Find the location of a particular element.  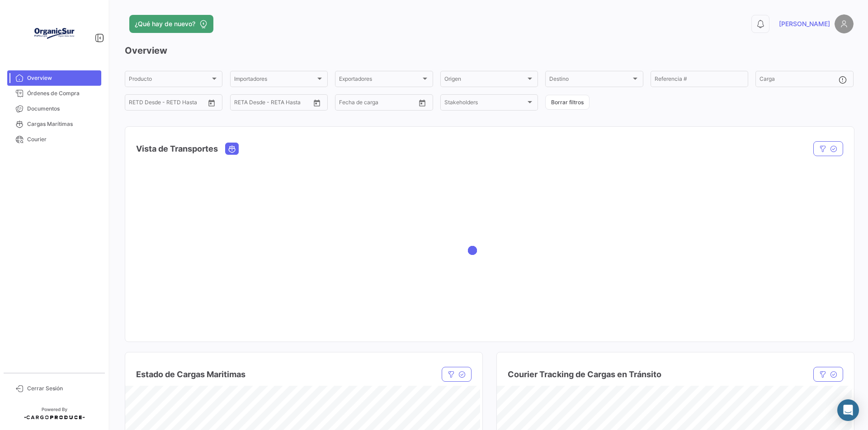

span: ¿Qué hay de nuevo? is located at coordinates (165, 24).